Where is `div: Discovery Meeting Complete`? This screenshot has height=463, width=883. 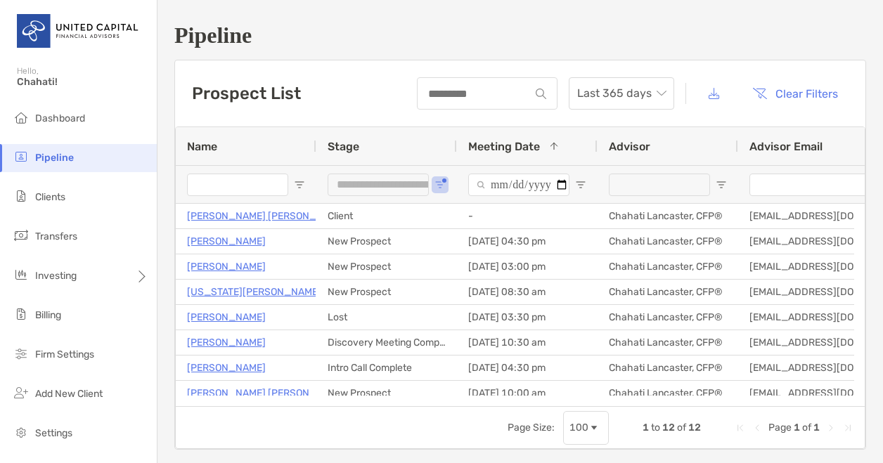
div: Discovery Meeting Complete is located at coordinates (387, 342).